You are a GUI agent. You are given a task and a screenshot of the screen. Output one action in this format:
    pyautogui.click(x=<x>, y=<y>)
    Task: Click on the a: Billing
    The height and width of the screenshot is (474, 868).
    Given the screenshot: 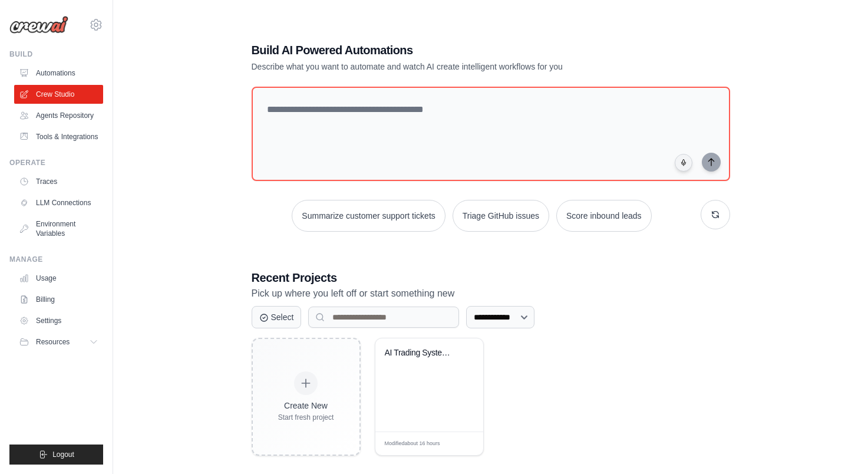 What is the action you would take?
    pyautogui.click(x=58, y=299)
    